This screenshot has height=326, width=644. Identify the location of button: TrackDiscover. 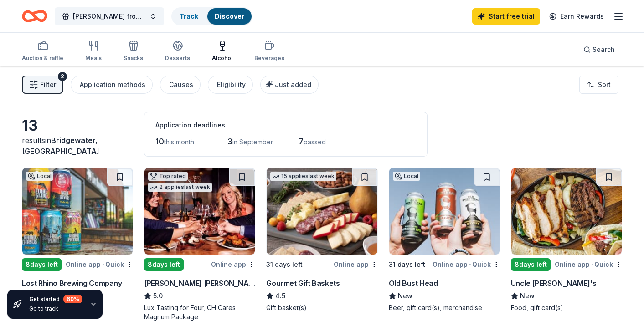
(212, 16).